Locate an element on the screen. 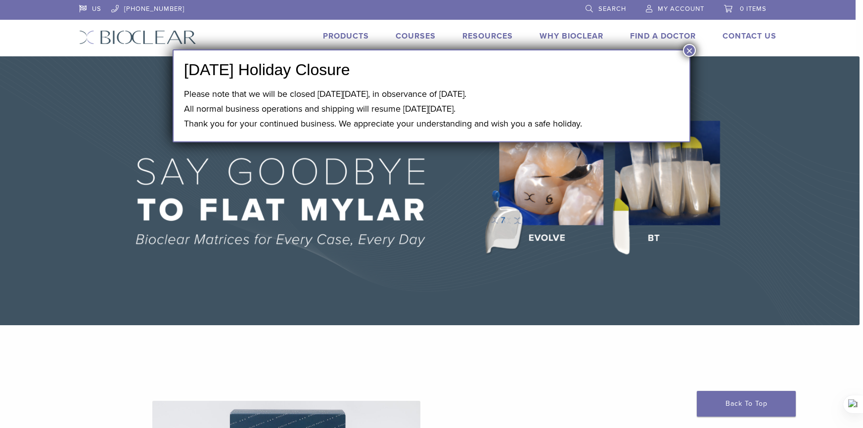  a: Resources is located at coordinates (487, 36).